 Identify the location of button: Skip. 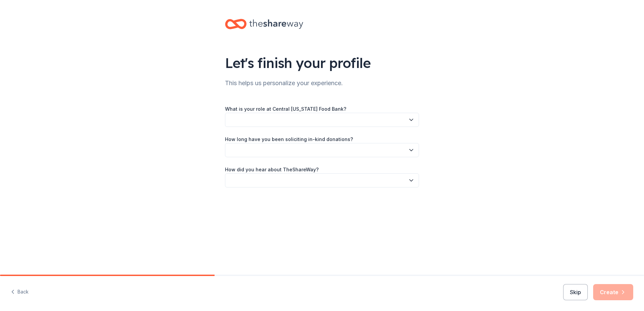
(575, 292).